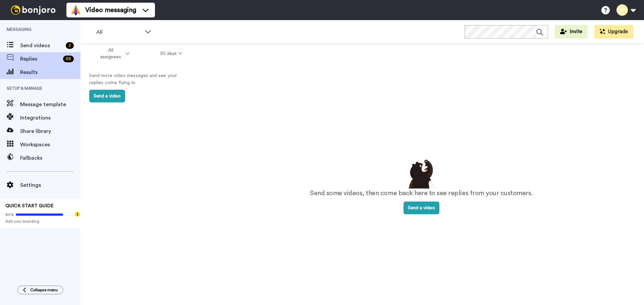 Image resolution: width=644 pixels, height=305 pixels. Describe the element at coordinates (9, 215) in the screenshot. I see `span: 80%` at that location.